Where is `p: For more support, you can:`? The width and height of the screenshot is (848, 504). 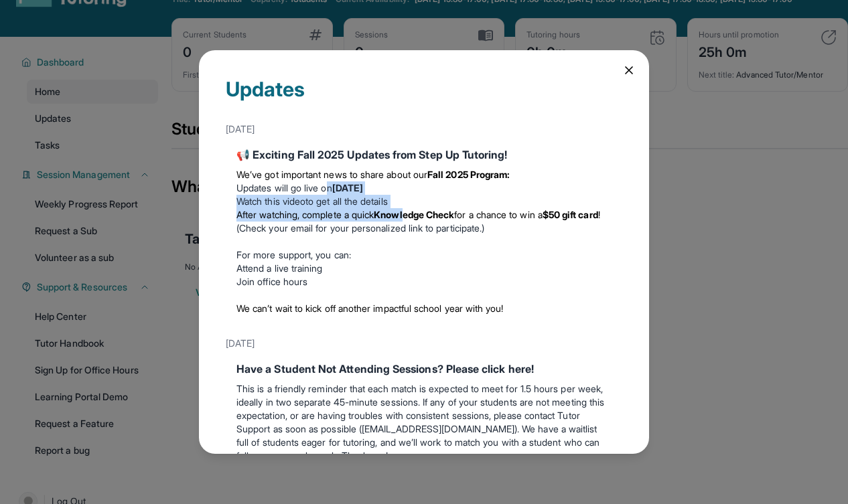 p: For more support, you can: is located at coordinates (424, 255).